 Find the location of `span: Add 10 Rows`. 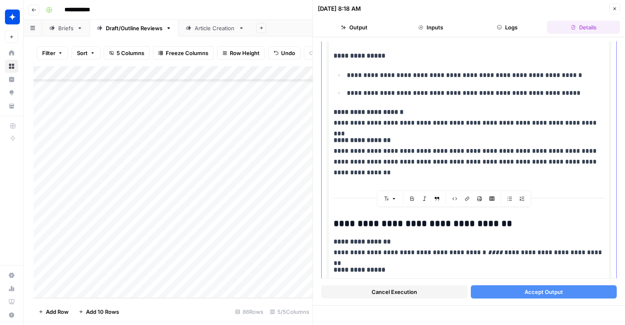

span: Add 10 Rows is located at coordinates (103, 311).